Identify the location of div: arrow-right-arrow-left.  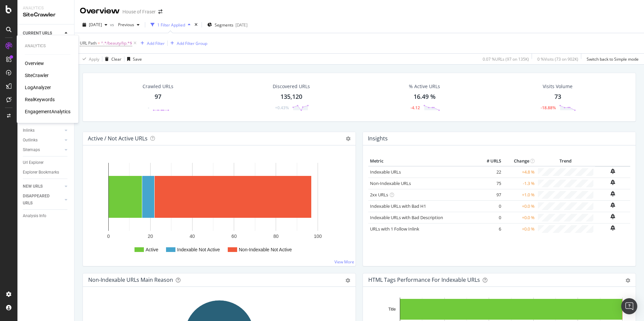
(160, 12).